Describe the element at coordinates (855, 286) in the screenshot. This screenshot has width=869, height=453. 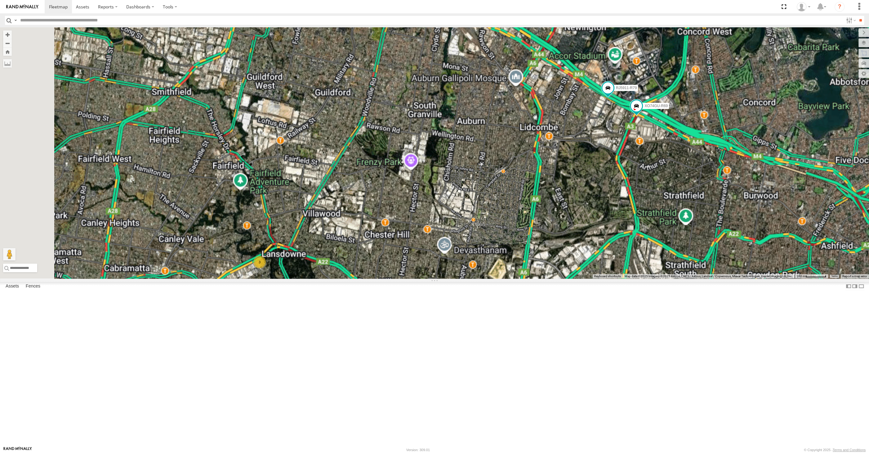
I see `label: Dock Summary Table to the Right` at that location.